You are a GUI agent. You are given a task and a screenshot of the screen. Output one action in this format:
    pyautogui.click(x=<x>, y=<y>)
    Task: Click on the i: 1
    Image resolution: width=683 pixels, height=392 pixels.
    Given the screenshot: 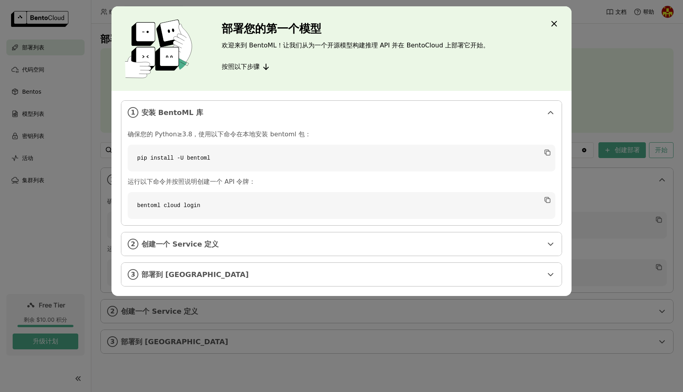 What is the action you would take?
    pyautogui.click(x=133, y=112)
    